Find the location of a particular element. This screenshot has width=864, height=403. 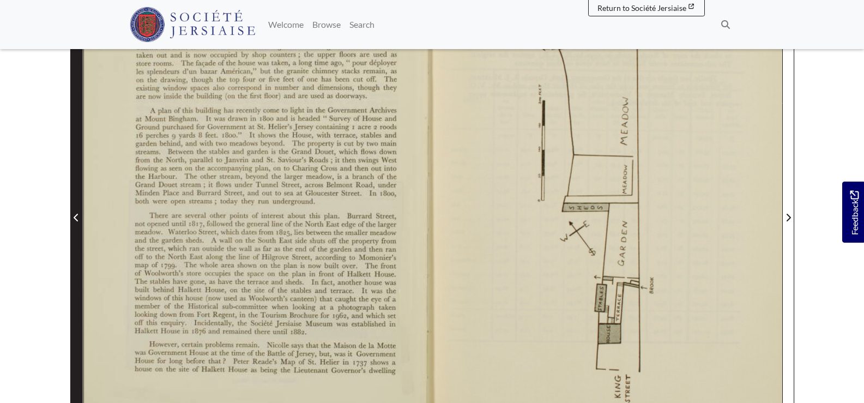

a: Société Jersiaise logo is located at coordinates (192, 25).